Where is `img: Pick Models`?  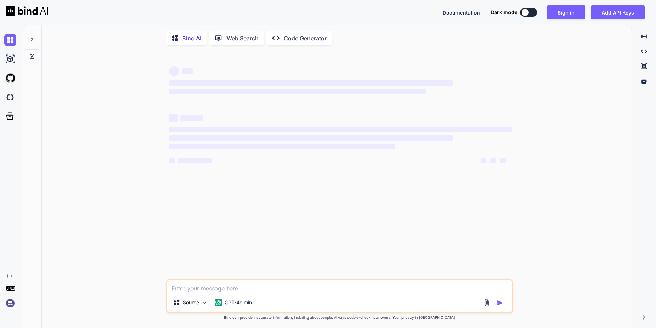
img: Pick Models is located at coordinates (204, 302).